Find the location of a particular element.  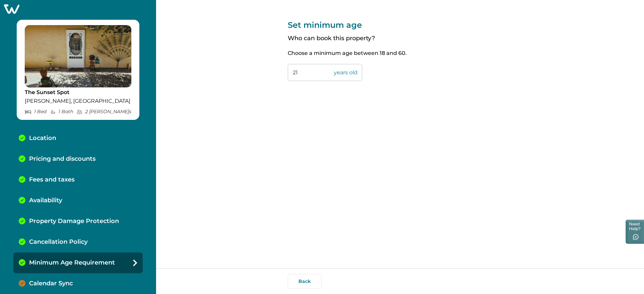

p: The Sunset Spot is located at coordinates (78, 92).